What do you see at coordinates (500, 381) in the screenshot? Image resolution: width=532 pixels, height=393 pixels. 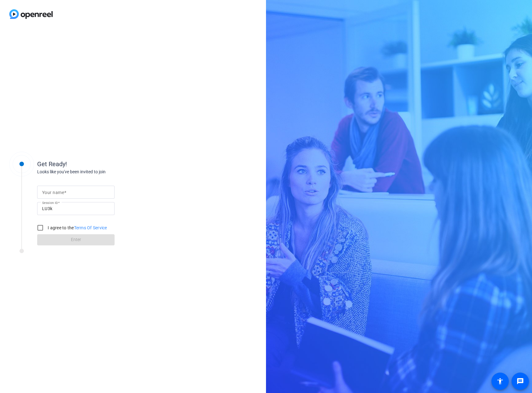 I see `mat-icon: accessibility` at bounding box center [500, 381].